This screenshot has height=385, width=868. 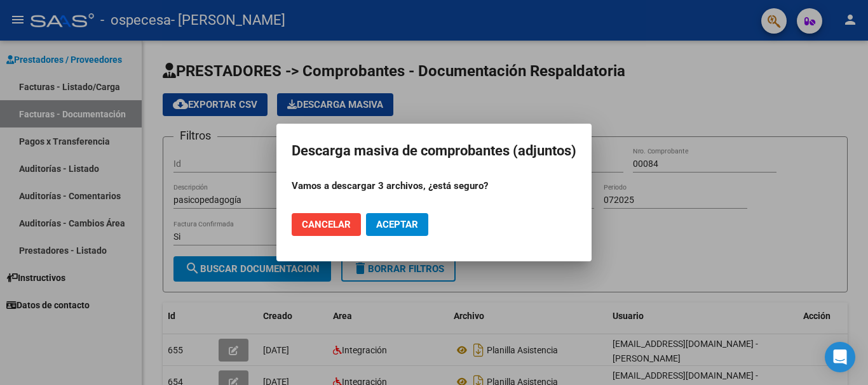 What do you see at coordinates (434, 151) in the screenshot?
I see `h2: Descarga masiva de comprobantes (adjuntos)` at bounding box center [434, 151].